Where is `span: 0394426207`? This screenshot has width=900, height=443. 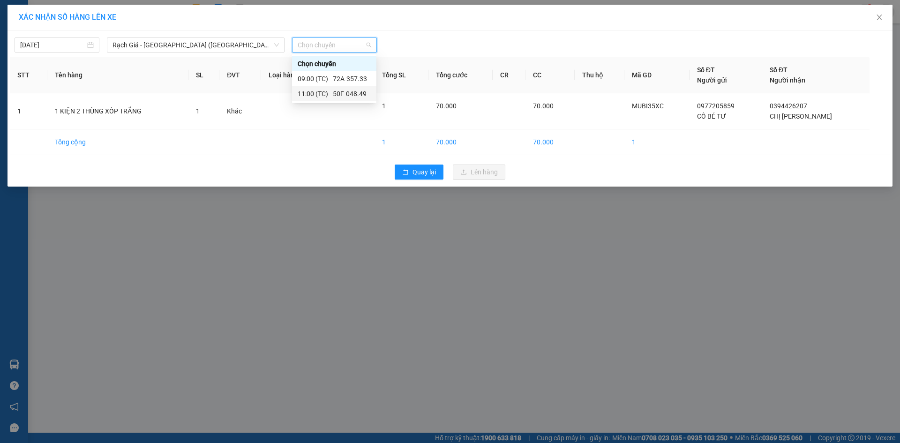 span: 0394426207 is located at coordinates (789, 106).